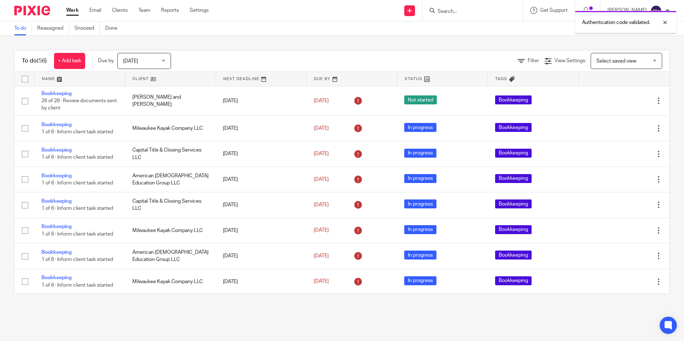 The height and width of the screenshot is (341, 684). I want to click on a: Work, so click(72, 10).